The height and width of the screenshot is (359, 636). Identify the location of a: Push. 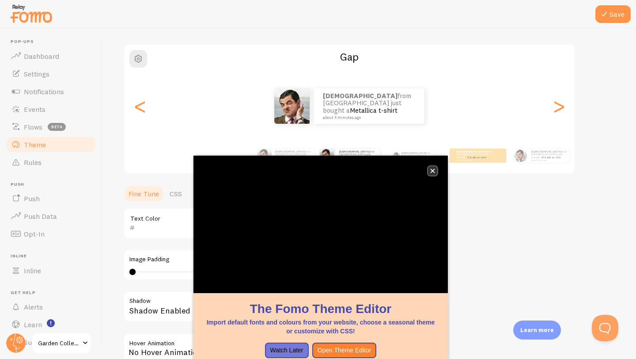
(51, 198).